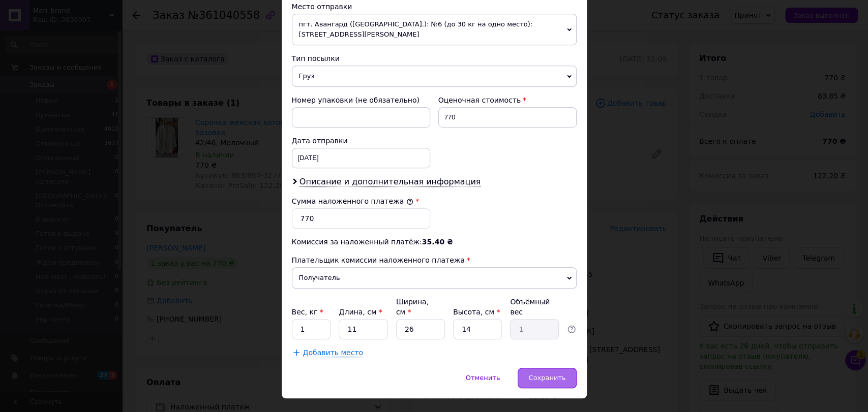 The image size is (868, 412). I want to click on span: 35.40 ₴, so click(437, 241).